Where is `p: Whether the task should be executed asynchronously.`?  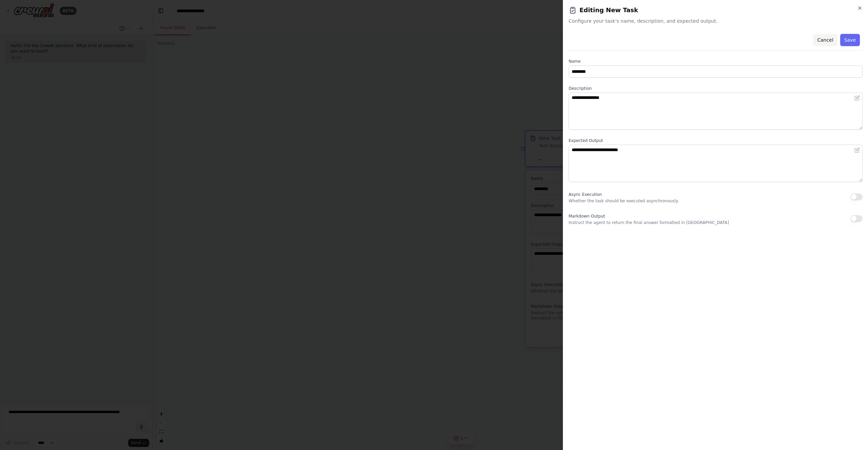 p: Whether the task should be executed asynchronously. is located at coordinates (624, 201).